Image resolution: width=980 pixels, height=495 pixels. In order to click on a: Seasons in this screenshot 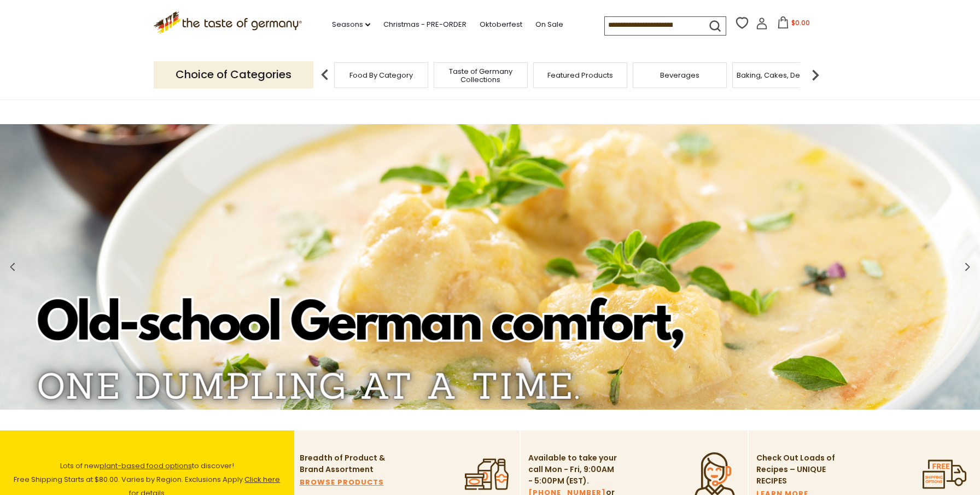, I will do `click(351, 24)`.